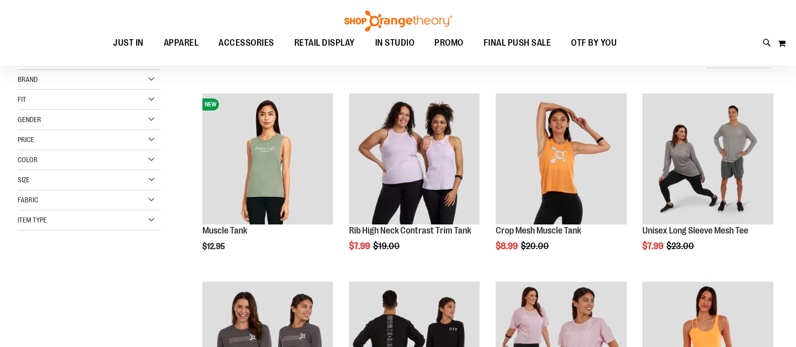 Image resolution: width=796 pixels, height=347 pixels. Describe the element at coordinates (410, 230) in the screenshot. I see `a: Rib High Neck Contrast Trim Tank` at that location.